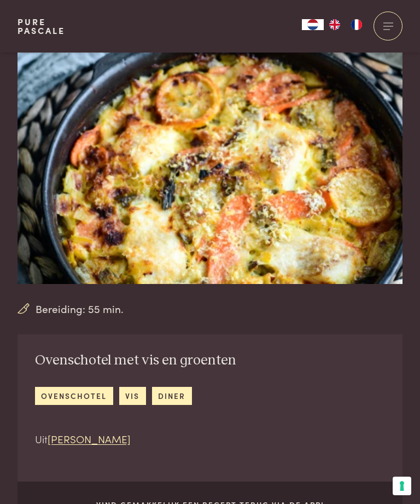 The image size is (420, 504). What do you see at coordinates (136, 361) in the screenshot?
I see `h2: Ovenschotel met vis en groenten` at bounding box center [136, 361].